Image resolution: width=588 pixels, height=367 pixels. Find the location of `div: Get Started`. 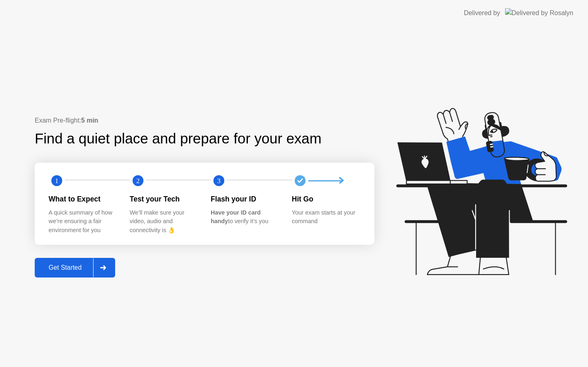

div: Get Started is located at coordinates (65, 267).